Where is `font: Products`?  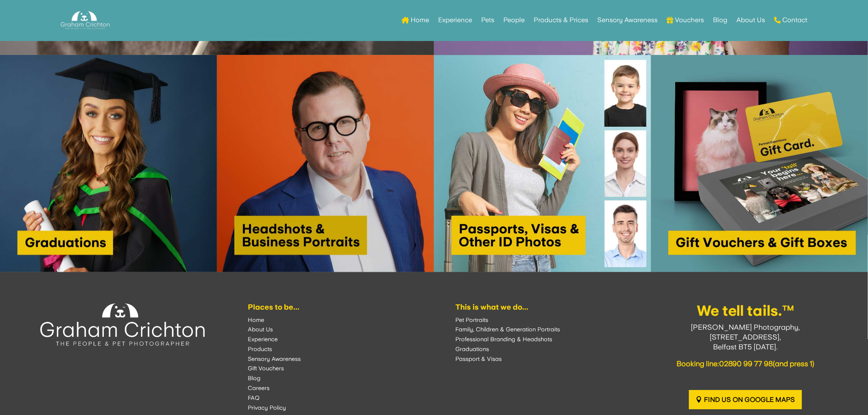 font: Products is located at coordinates (260, 349).